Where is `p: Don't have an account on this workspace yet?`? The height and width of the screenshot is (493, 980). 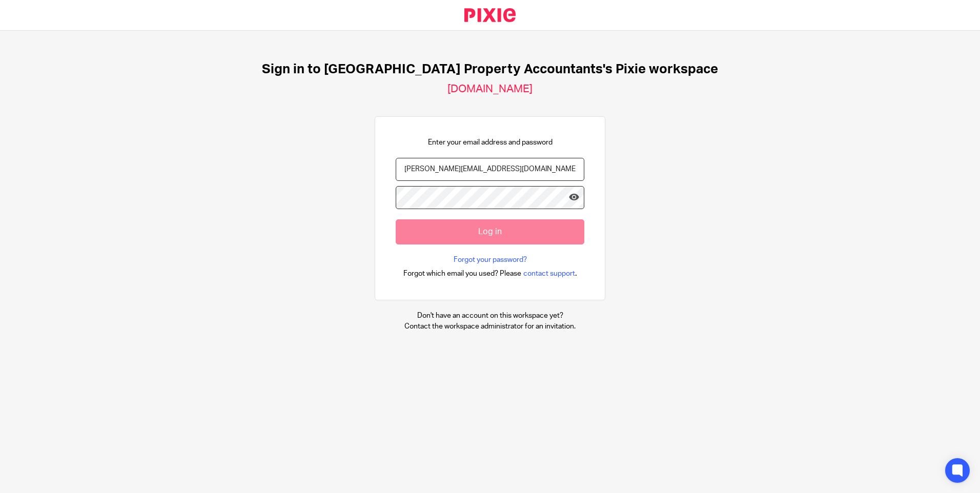 p: Don't have an account on this workspace yet? is located at coordinates (490, 316).